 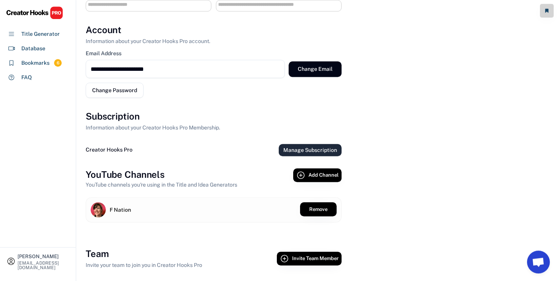 I want to click on div: Information about your Creator Hooks Pro account., so click(x=148, y=41).